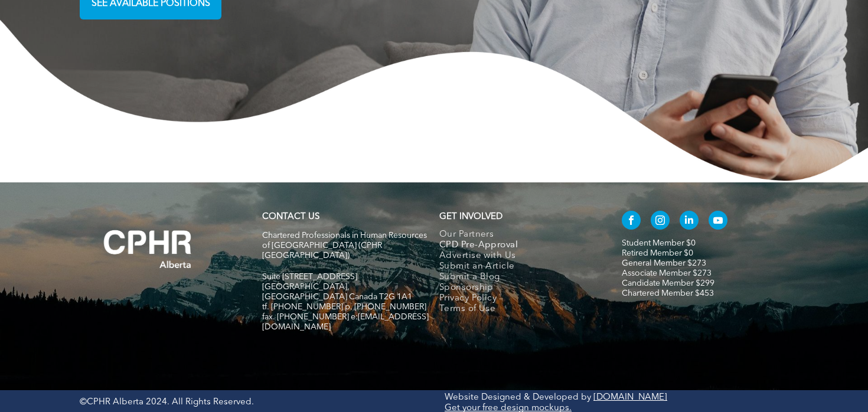 The image size is (868, 412). I want to click on a: Our Partners, so click(518, 235).